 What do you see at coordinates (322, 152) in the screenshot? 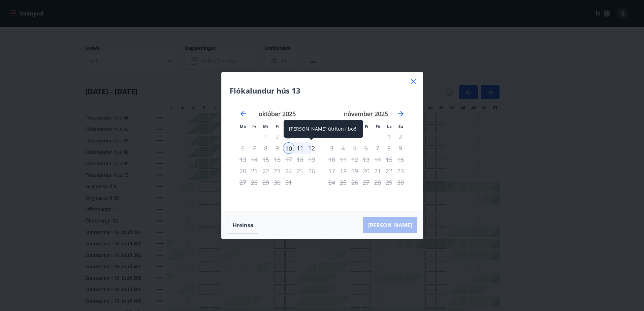
I see `div: Calendar` at bounding box center [322, 152].